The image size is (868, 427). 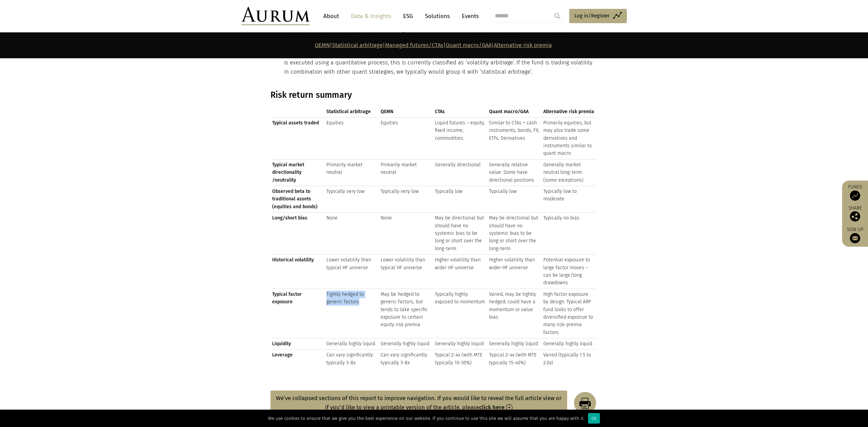 What do you see at coordinates (514, 359) in the screenshot?
I see `td: Typical 2-4x (with MTE typically 15-40%)` at bounding box center [514, 359].